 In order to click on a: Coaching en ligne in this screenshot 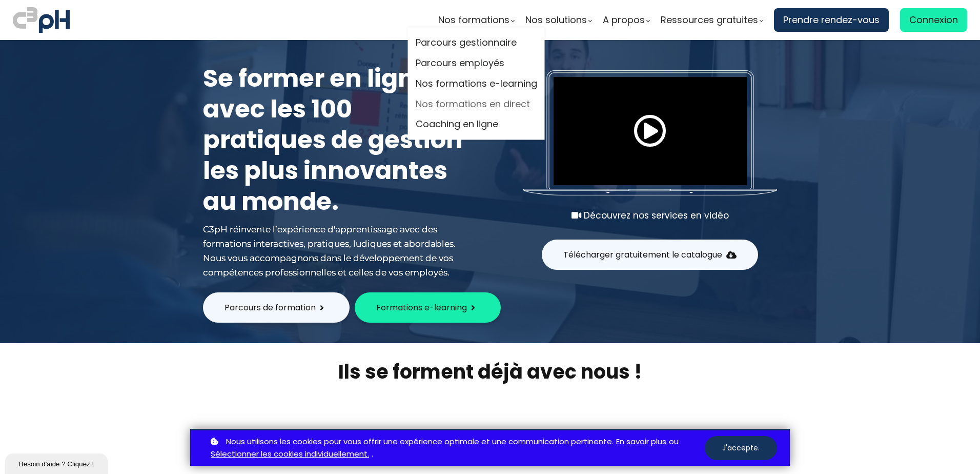, I will do `click(476, 125)`.